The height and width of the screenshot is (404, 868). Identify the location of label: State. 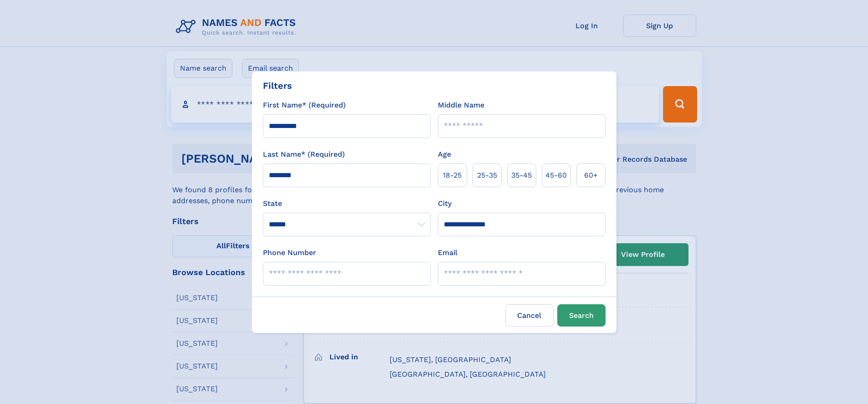
(347, 204).